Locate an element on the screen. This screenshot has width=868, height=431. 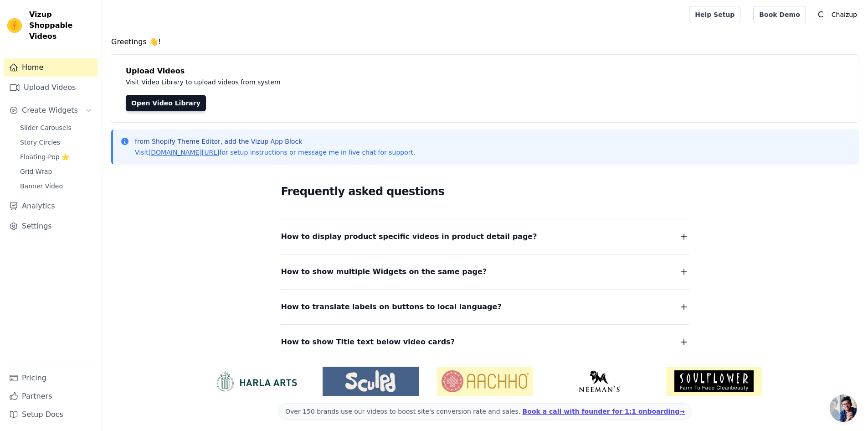
p: from Shopify Theme Editor, add the Vizup App Block is located at coordinates (275, 141).